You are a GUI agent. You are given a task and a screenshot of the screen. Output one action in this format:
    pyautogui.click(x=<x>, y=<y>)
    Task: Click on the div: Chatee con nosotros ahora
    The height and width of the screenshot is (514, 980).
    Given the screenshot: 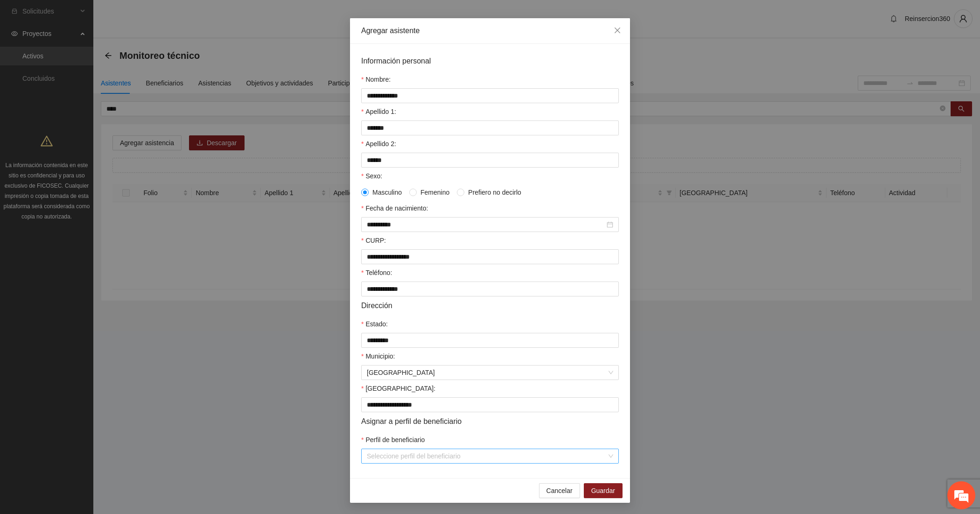 What is the action you would take?
    pyautogui.click(x=103, y=54)
    